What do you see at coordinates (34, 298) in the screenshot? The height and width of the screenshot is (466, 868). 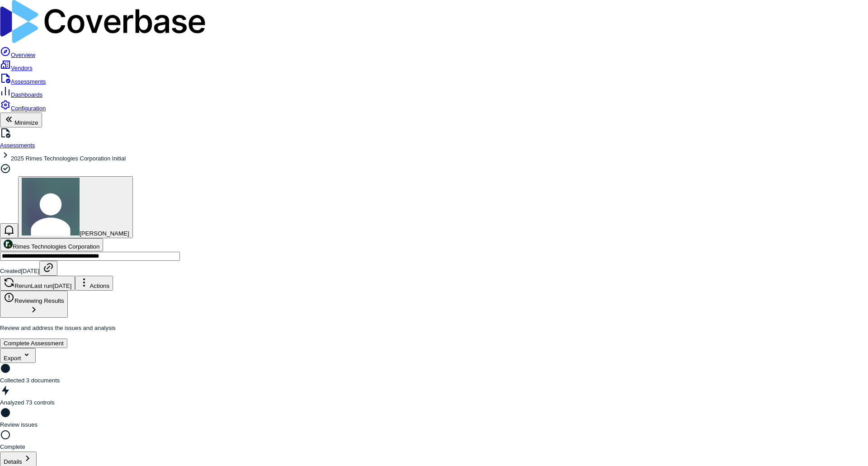 I see `div: Reviewing Results` at bounding box center [34, 298].